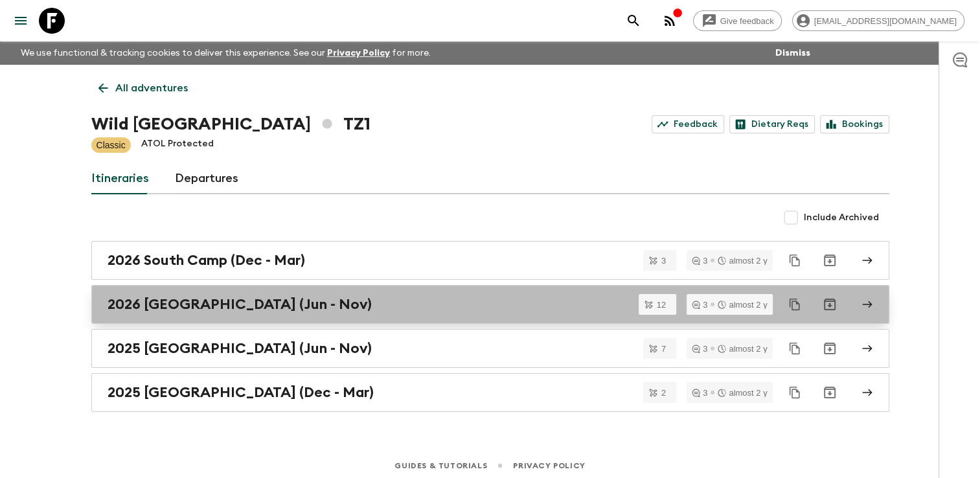 The width and height of the screenshot is (980, 478). Describe the element at coordinates (207, 178) in the screenshot. I see `a: Departures` at that location.